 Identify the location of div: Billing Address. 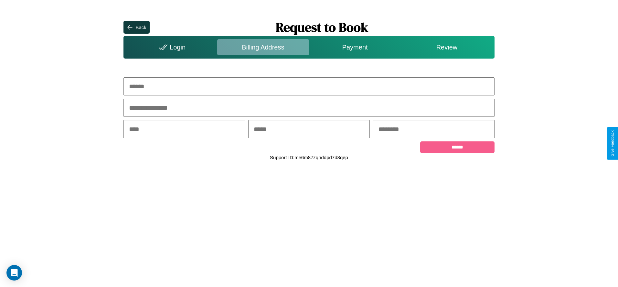
(263, 47).